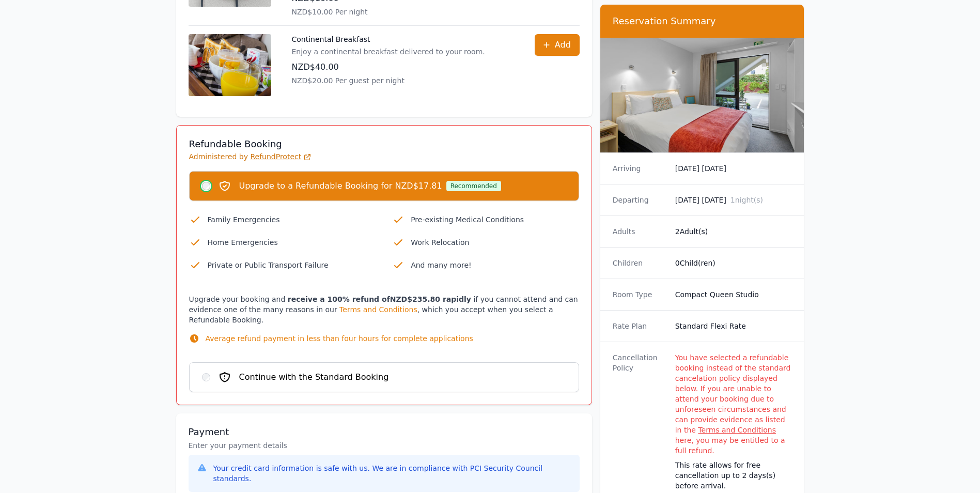  What do you see at coordinates (388, 52) in the screenshot?
I see `p: Enjoy a continental breakfast delivered to your room.` at bounding box center [388, 52].